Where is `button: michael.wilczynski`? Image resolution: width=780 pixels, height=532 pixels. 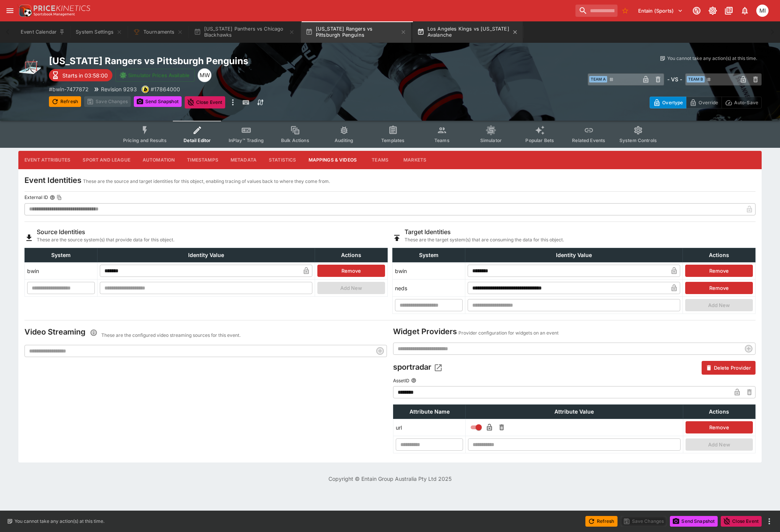
button: michael.wilczynski is located at coordinates (763, 11).